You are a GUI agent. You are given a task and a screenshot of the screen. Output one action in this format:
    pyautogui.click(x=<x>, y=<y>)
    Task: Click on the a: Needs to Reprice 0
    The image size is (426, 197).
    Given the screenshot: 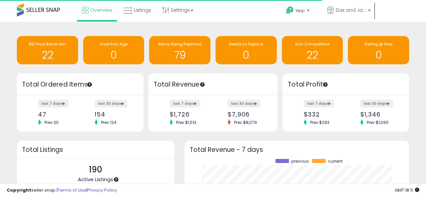 What is the action you would take?
    pyautogui.click(x=246, y=50)
    